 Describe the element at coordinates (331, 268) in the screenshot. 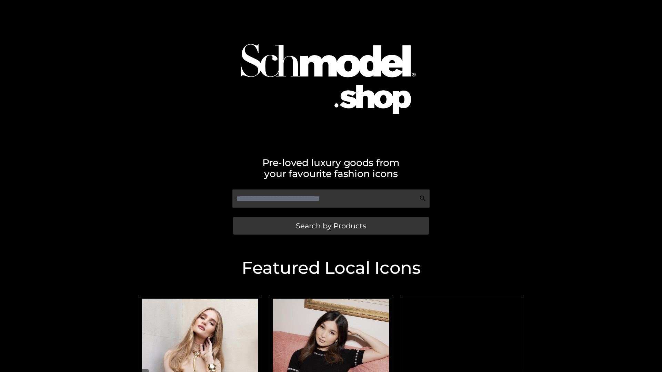

I see `h2: Featured Local Icons​` at that location.